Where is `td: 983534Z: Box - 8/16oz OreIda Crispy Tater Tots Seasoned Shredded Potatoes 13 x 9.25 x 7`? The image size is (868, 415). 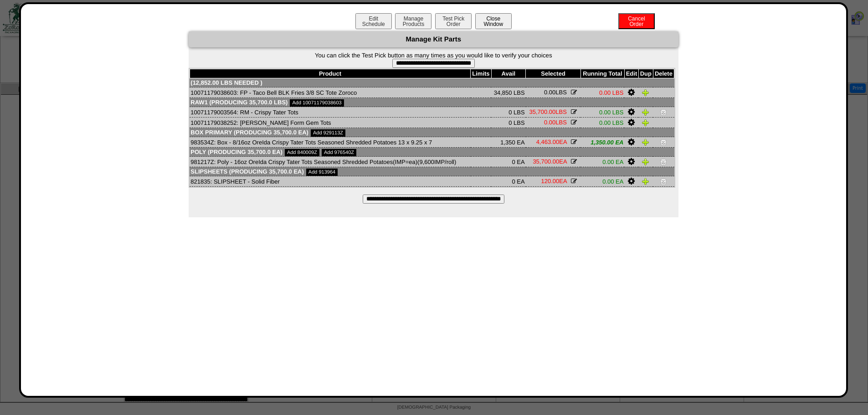
td: 983534Z: Box - 8/16oz OreIda Crispy Tater Tots Seasoned Shredded Potatoes 13 x 9.25 x 7 is located at coordinates (330, 142).